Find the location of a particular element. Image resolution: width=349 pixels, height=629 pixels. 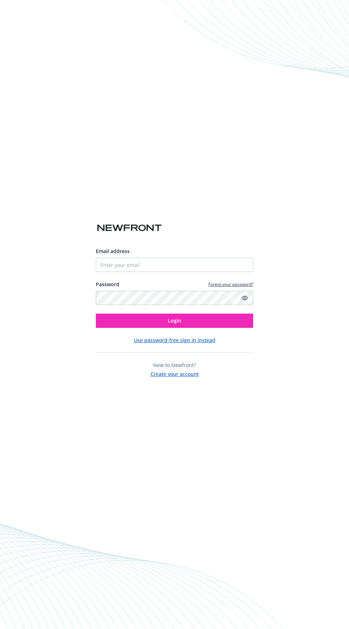

button: Login is located at coordinates (174, 321).